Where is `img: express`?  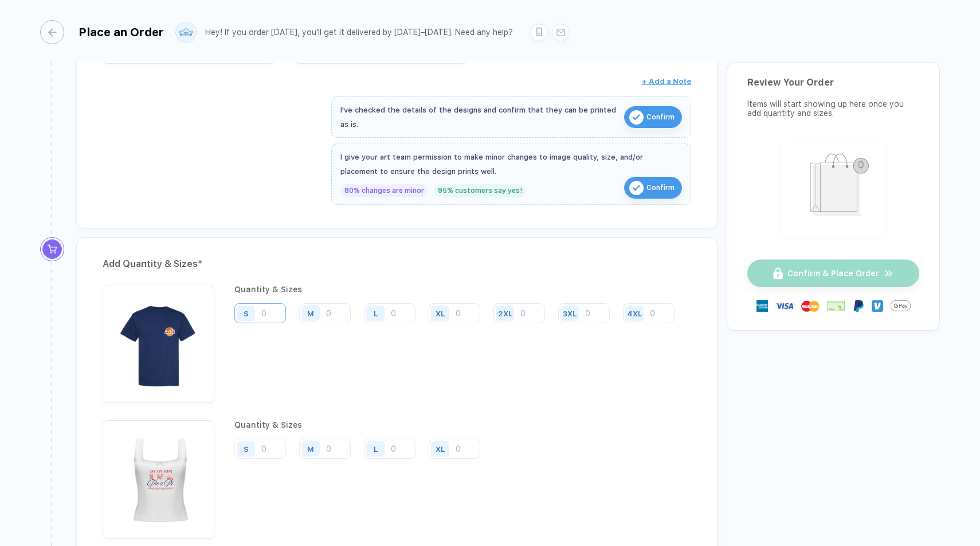 img: express is located at coordinates (762, 306).